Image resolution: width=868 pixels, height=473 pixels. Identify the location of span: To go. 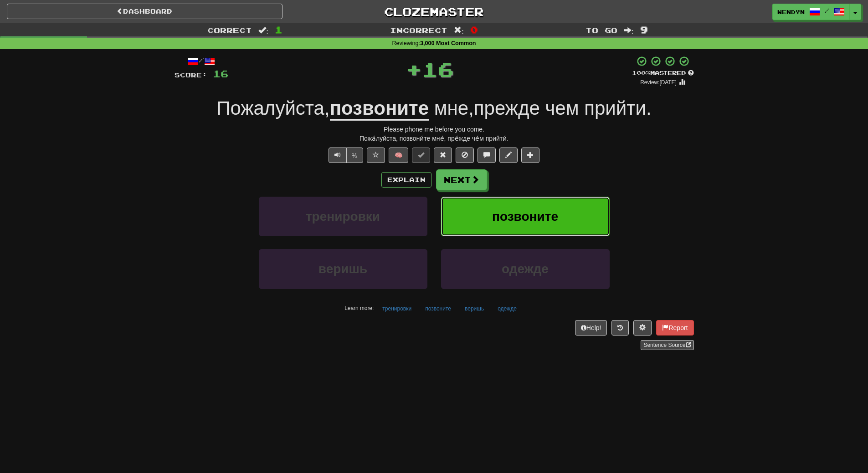
(601, 30).